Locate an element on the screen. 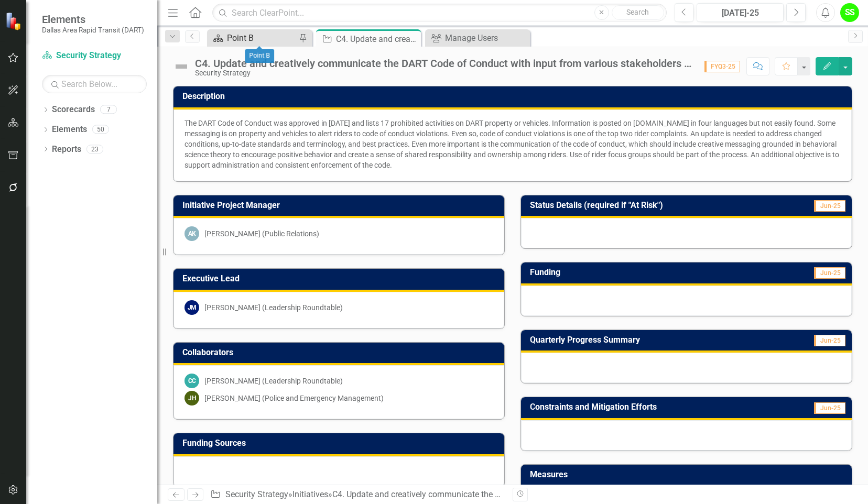 The width and height of the screenshot is (868, 504). img: Not Defined is located at coordinates (182, 67).